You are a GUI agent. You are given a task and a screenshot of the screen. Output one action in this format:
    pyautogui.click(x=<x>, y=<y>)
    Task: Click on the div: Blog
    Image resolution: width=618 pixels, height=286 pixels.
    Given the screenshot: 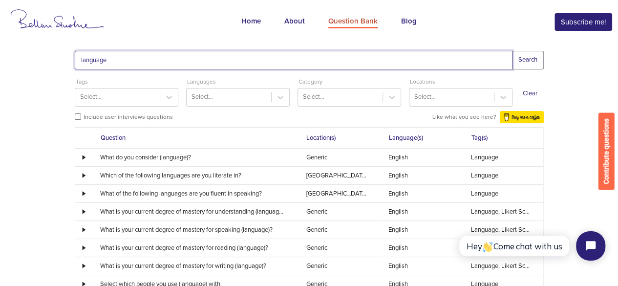 What is the action you would take?
    pyautogui.click(x=409, y=22)
    